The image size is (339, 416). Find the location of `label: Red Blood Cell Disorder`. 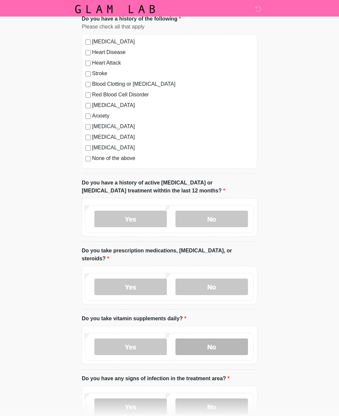

label: Red Blood Cell Disorder is located at coordinates (173, 95).